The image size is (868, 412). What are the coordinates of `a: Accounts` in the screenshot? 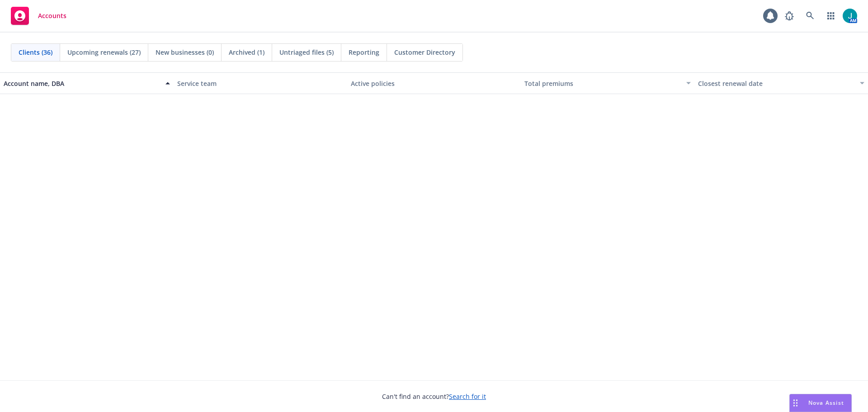 It's located at (38, 16).